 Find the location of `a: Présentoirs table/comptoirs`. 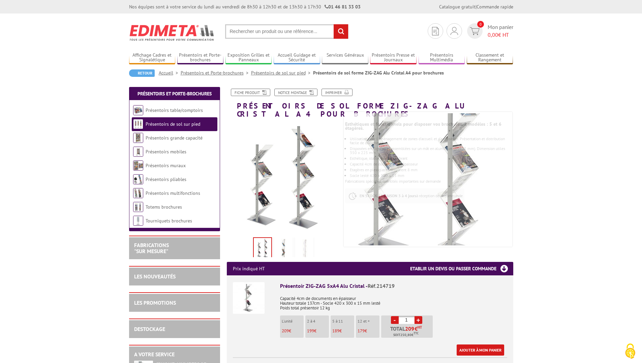

a: Présentoirs table/comptoirs is located at coordinates (174, 110).